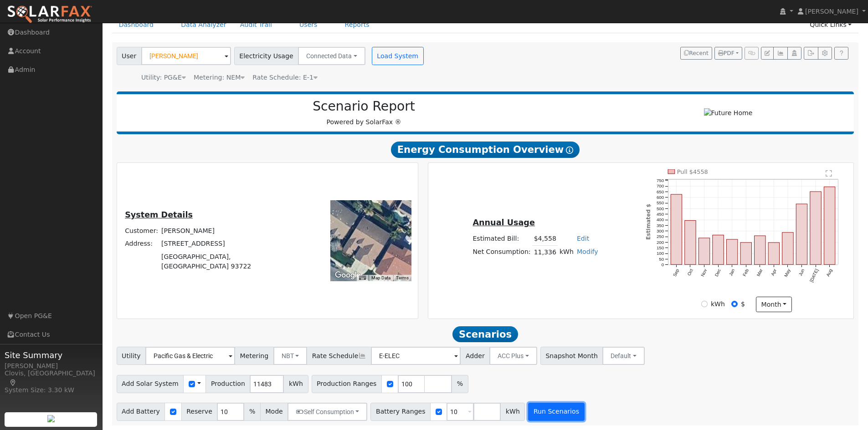 This screenshot has width=868, height=430. What do you see at coordinates (774, 305) in the screenshot?
I see `button: month` at bounding box center [774, 305].